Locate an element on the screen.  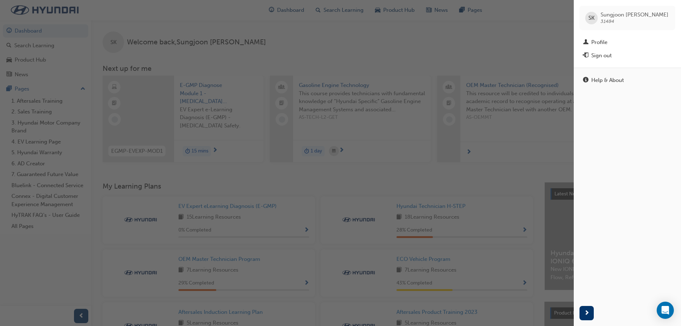
span: info-icon is located at coordinates (586, 80).